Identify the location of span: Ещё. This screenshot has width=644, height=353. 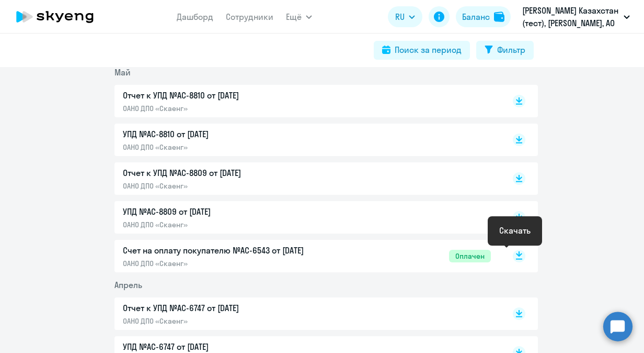
(294, 17).